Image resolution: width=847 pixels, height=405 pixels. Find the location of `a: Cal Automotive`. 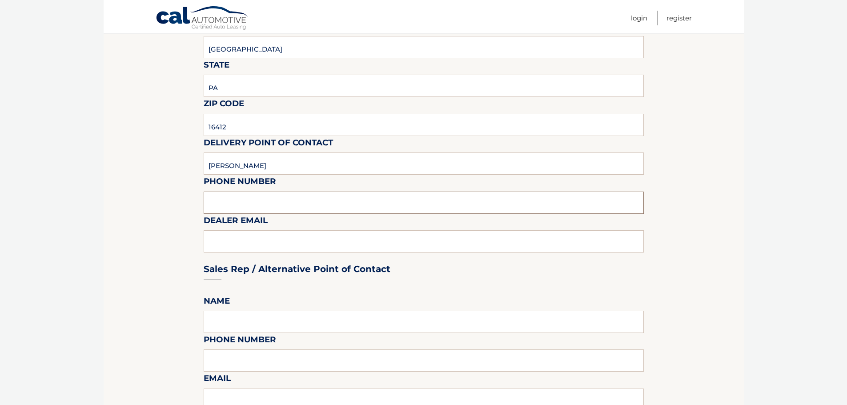

a: Cal Automotive is located at coordinates (202, 19).